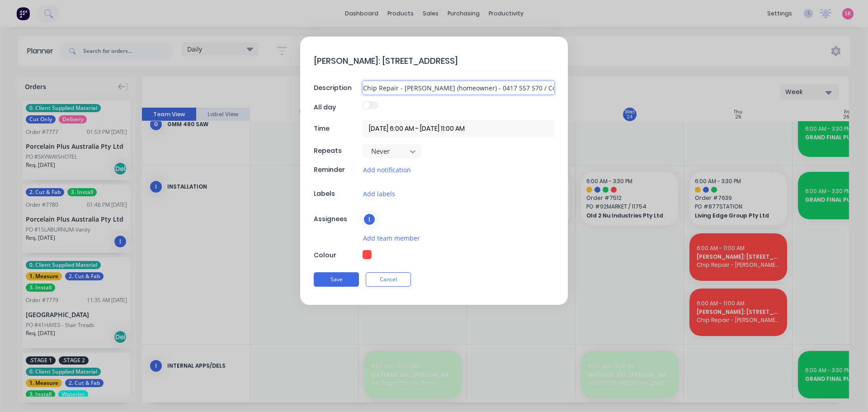 This screenshot has height=412, width=868. I want to click on div: Colour, so click(337, 255).